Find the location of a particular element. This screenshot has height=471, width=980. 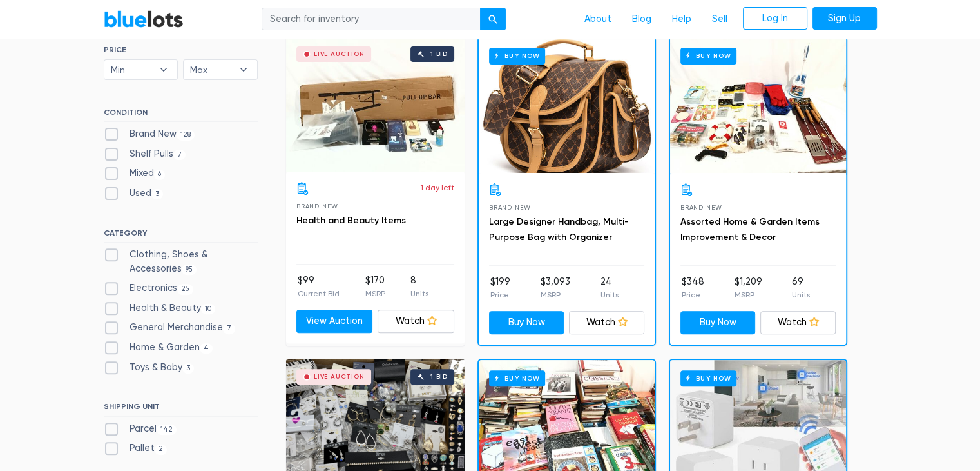

a: Log In is located at coordinates (775, 19).